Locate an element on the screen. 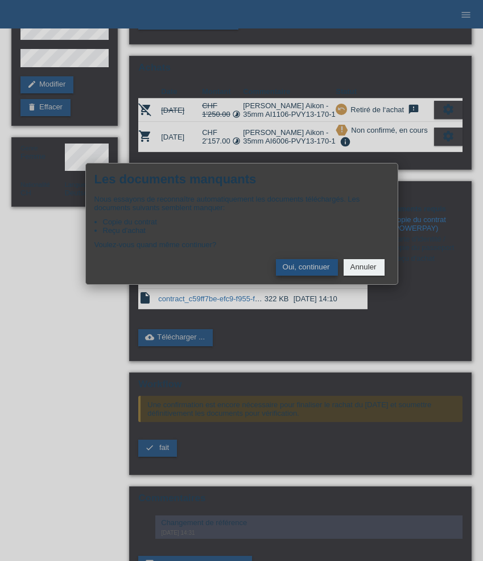  button: Oui, continuer is located at coordinates (307, 267).